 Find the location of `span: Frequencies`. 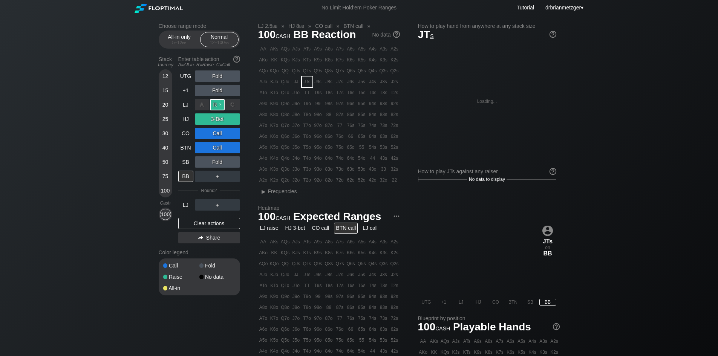

span: Frequencies is located at coordinates (282, 192).